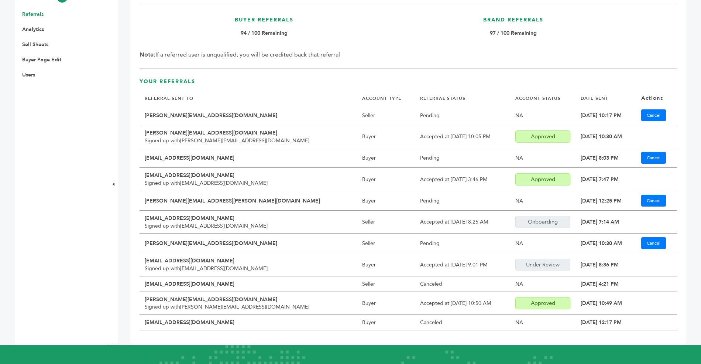 This screenshot has width=701, height=364. What do you see at coordinates (513, 33) in the screenshot?
I see `b: 97 / 100 Remaining` at bounding box center [513, 33].